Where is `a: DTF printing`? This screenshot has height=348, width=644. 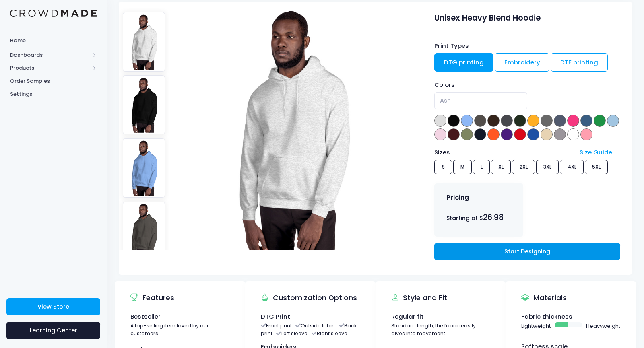 a: DTF printing is located at coordinates (579, 63).